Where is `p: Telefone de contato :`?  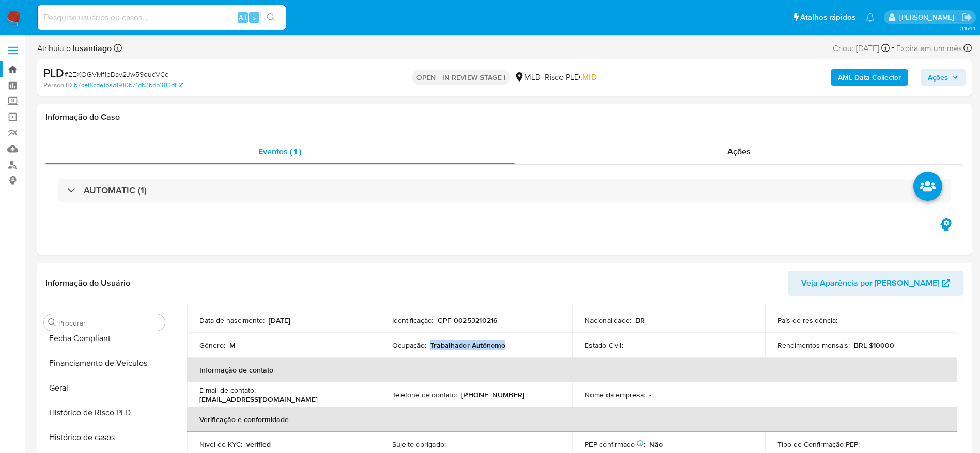
p: Telefone de contato : is located at coordinates (425, 395).